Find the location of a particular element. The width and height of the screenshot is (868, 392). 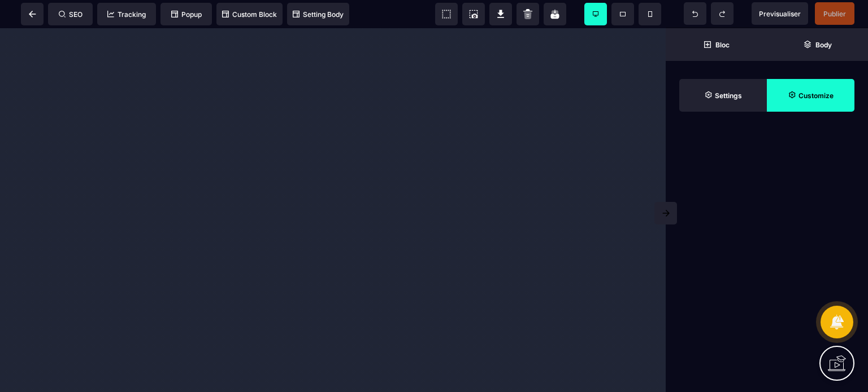

span: Open Style Manager is located at coordinates (810, 95).